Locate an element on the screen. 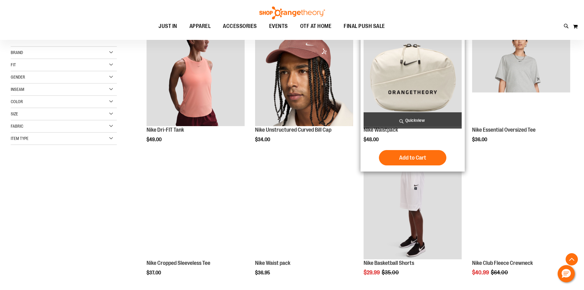 This screenshot has width=584, height=290. span: $64.00 is located at coordinates (500, 272).